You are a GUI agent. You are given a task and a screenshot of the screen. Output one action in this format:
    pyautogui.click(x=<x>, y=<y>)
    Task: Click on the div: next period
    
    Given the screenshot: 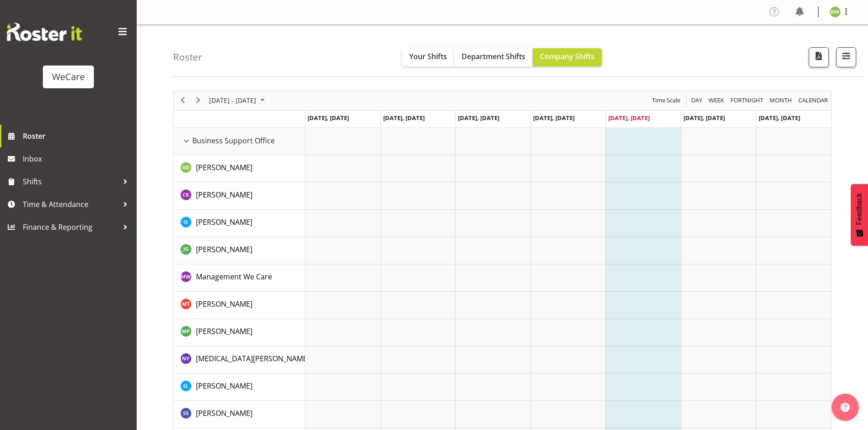 What is the action you would take?
    pyautogui.click(x=198, y=100)
    